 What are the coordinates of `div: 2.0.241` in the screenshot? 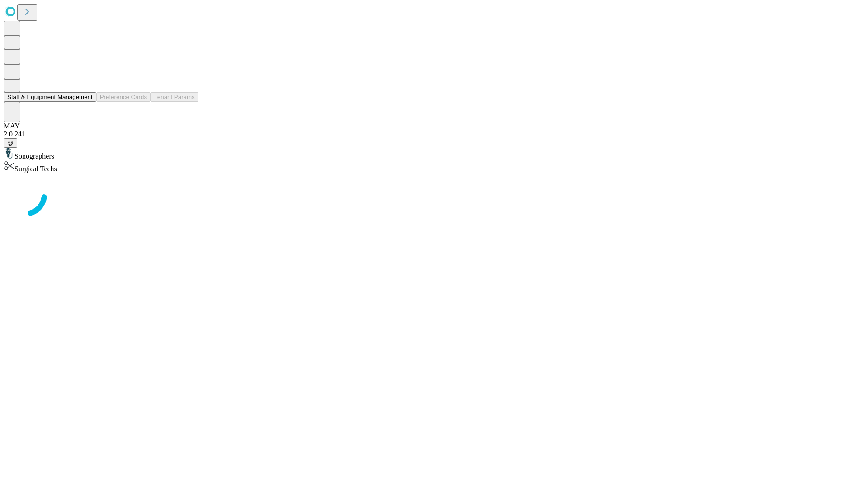 It's located at (434, 134).